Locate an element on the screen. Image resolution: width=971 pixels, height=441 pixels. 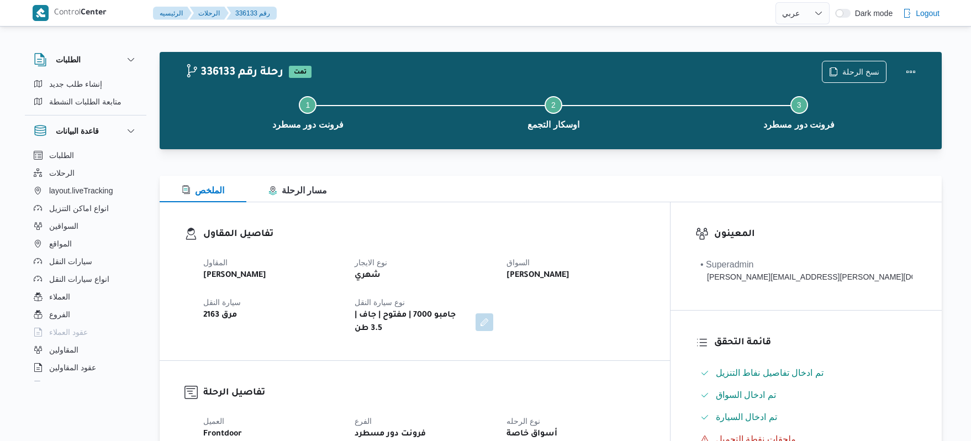
span: 1 is located at coordinates (308, 105).